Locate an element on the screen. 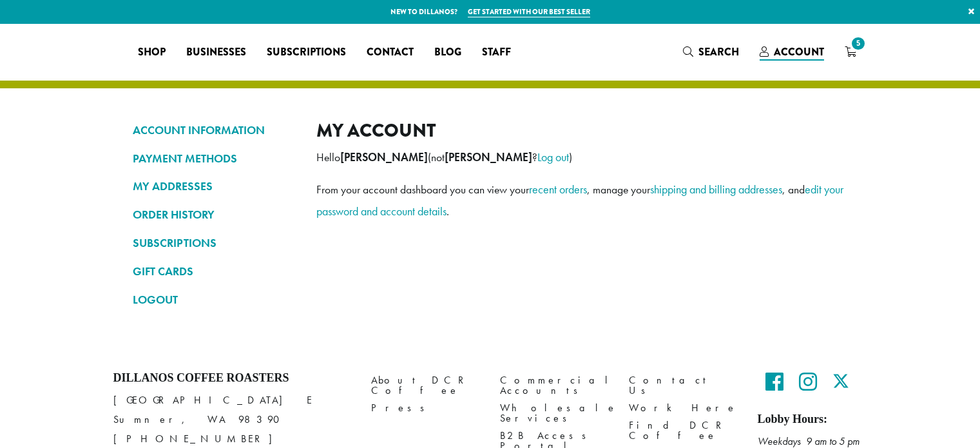 The width and height of the screenshot is (980, 448). h2: My account is located at coordinates (582, 130).